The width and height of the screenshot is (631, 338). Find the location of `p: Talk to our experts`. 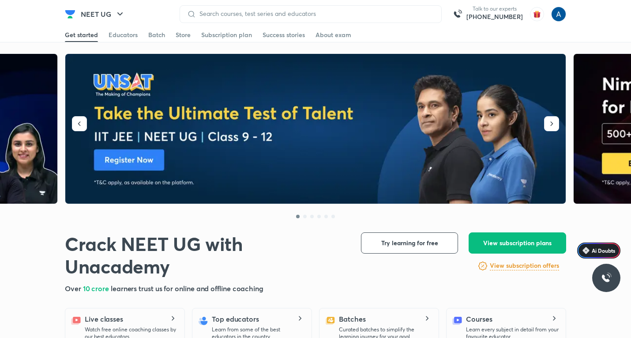

p: Talk to our experts is located at coordinates (495, 9).